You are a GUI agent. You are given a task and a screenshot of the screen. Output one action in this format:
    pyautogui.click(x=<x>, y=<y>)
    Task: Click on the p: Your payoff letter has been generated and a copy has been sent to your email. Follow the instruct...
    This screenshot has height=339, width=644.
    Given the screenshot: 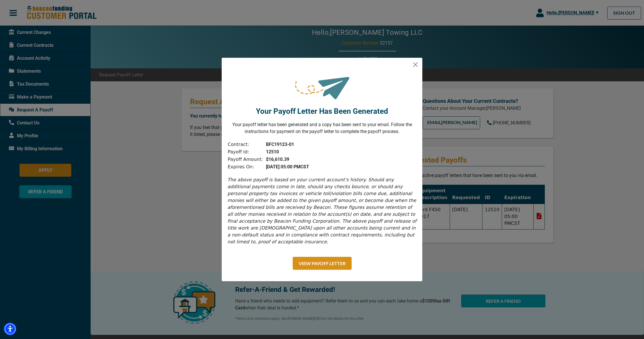 What is the action you would take?
    pyautogui.click(x=322, y=128)
    